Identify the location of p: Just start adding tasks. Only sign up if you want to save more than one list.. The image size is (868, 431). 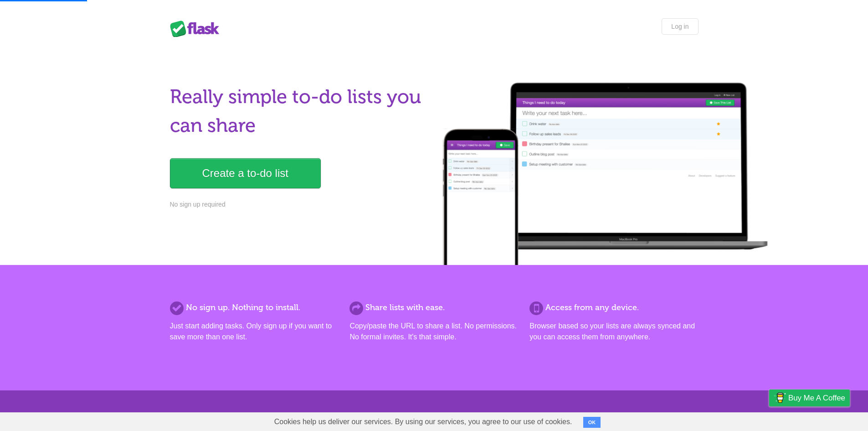
(254, 331).